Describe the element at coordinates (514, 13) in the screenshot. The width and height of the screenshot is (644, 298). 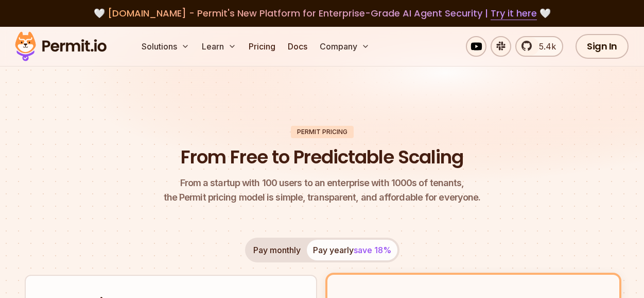
I see `a: Try it here` at that location.